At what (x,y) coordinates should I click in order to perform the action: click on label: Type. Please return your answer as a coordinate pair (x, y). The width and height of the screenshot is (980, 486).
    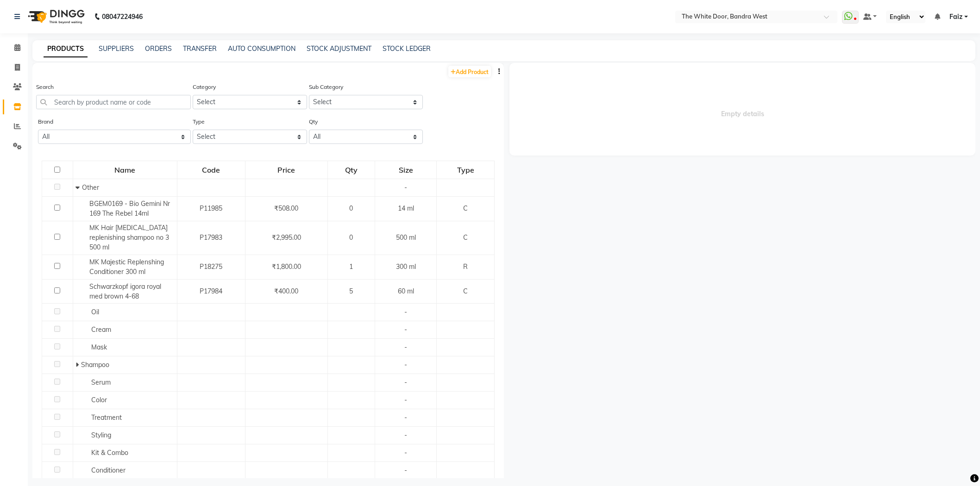
    Looking at the image, I should click on (198, 122).